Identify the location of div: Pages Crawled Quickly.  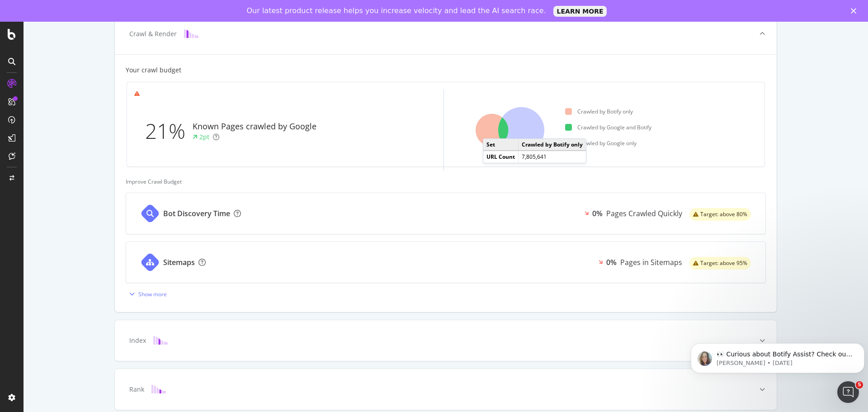
(644, 213).